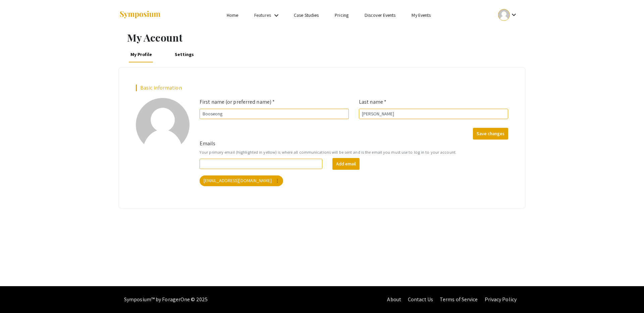 Image resolution: width=644 pixels, height=313 pixels. What do you see at coordinates (354, 181) in the screenshot?
I see `mat-chip-list: Your emails` at bounding box center [354, 181].